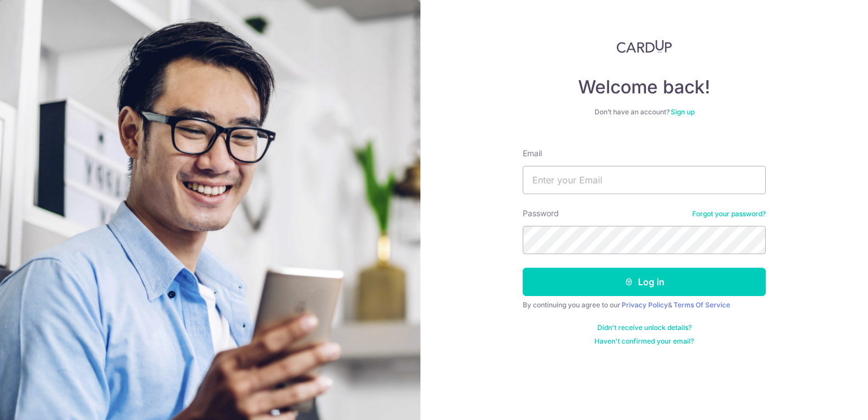 The height and width of the screenshot is (420, 868). What do you see at coordinates (645, 282) in the screenshot?
I see `button: Log in` at bounding box center [645, 282].